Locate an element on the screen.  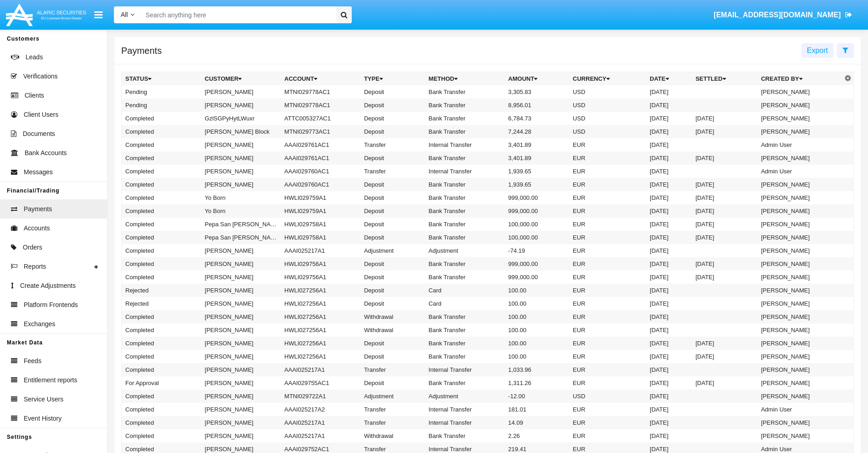
th: Settled is located at coordinates (724, 79).